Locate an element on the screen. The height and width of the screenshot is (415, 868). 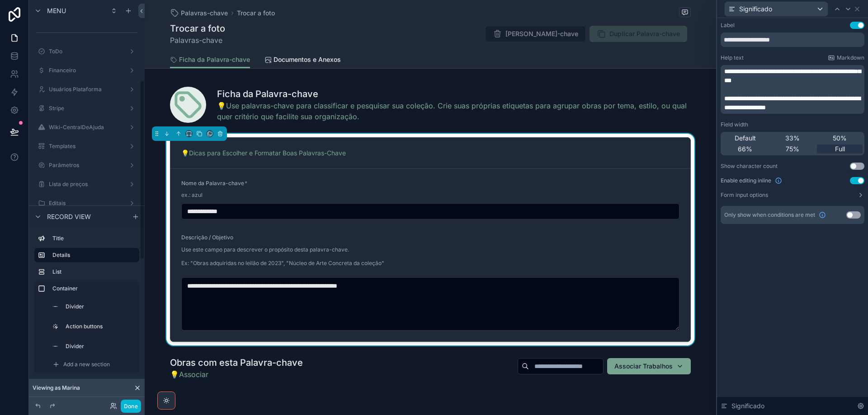
a: 💡Dicas para Escolher e Formatar Boas Palavras-Chave is located at coordinates (263, 153).